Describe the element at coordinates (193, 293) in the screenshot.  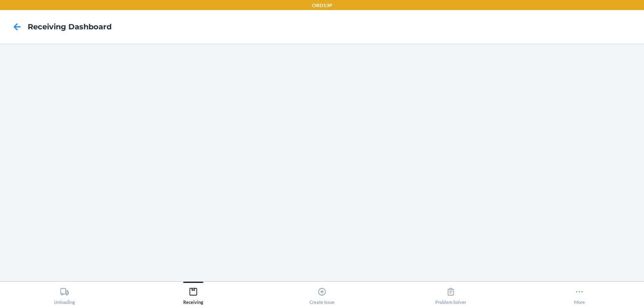
I see `button: Receiving` at that location.